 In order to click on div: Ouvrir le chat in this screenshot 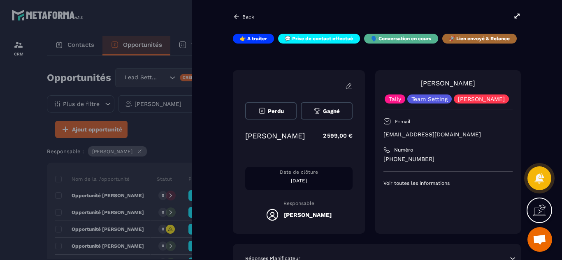, I will do `click(540, 240)`.